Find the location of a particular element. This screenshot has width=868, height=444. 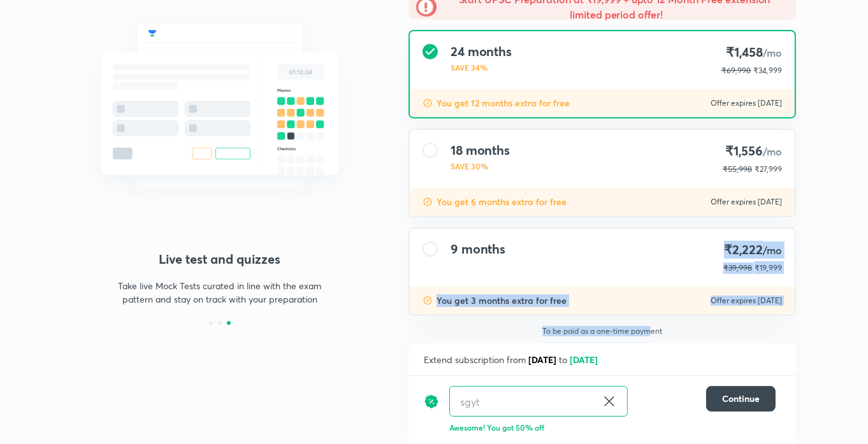

p: To be paid as a one-time payment is located at coordinates (602, 331).